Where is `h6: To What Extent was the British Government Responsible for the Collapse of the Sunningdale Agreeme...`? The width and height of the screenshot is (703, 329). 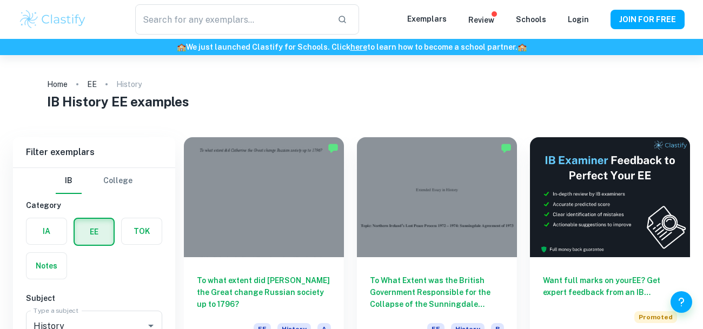
h6: To What Extent was the British Government Responsible for the Collapse of the Sunningdale Agreeme... is located at coordinates (437, 293).